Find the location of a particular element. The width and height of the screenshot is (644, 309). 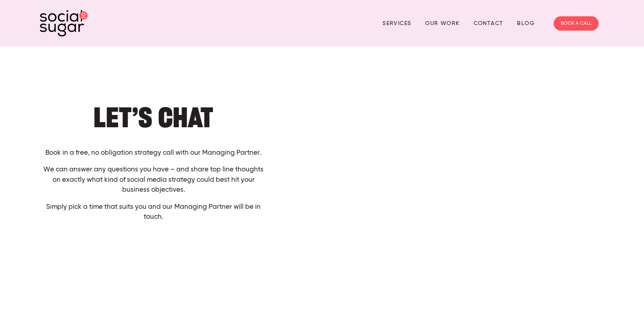

h1: Let’s Chat is located at coordinates (154, 117).